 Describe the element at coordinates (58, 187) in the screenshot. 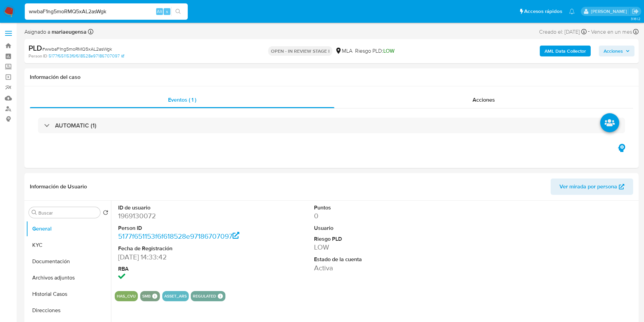

I see `h1: Información de Usuario` at that location.